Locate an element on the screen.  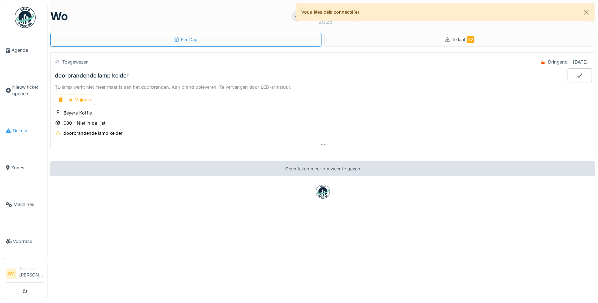
div: 000 - Niet in de lijst is located at coordinates (85, 123).